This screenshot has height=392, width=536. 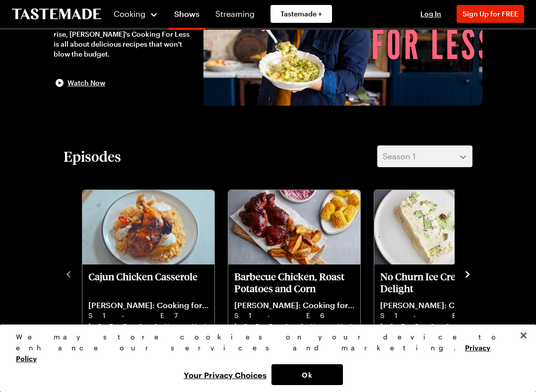 I want to click on button: navigate to previous item, so click(x=69, y=273).